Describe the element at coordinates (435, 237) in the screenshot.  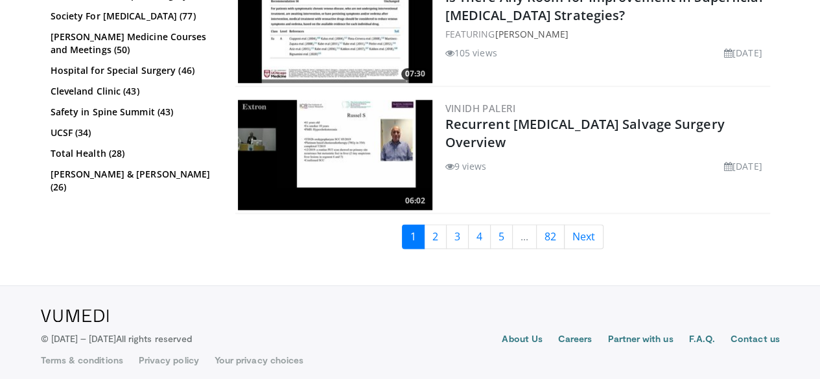
I see `a: 2` at that location.